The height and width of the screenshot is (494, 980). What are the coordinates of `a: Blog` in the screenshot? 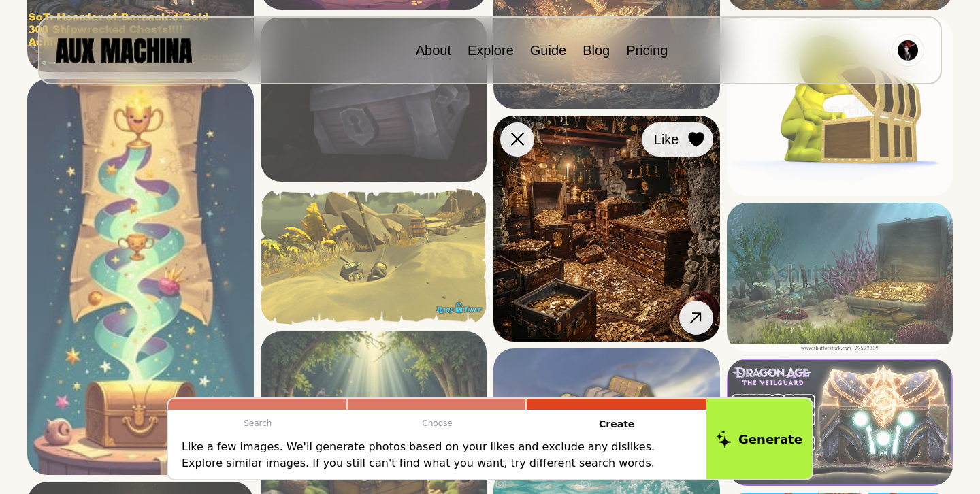 It's located at (596, 51).